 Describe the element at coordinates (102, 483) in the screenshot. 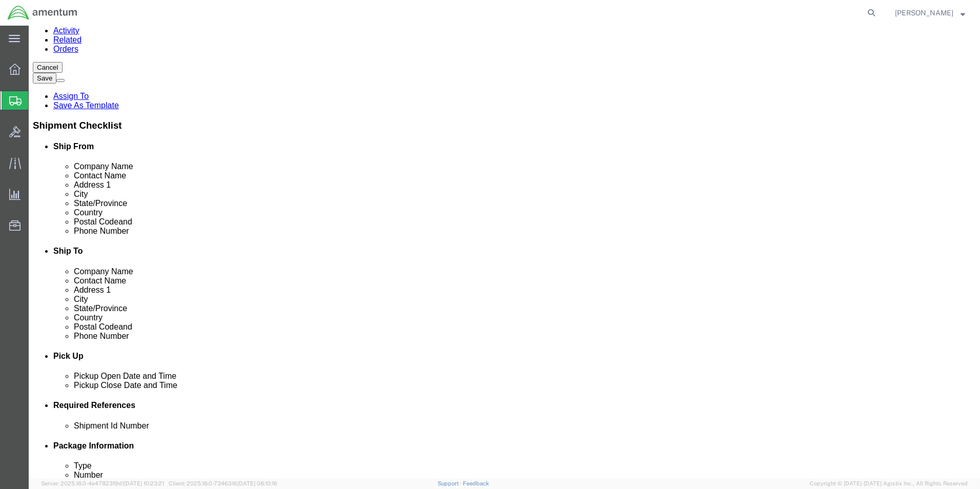

I see `span: Server: 2025.18.0-4e47823f9d1` at that location.